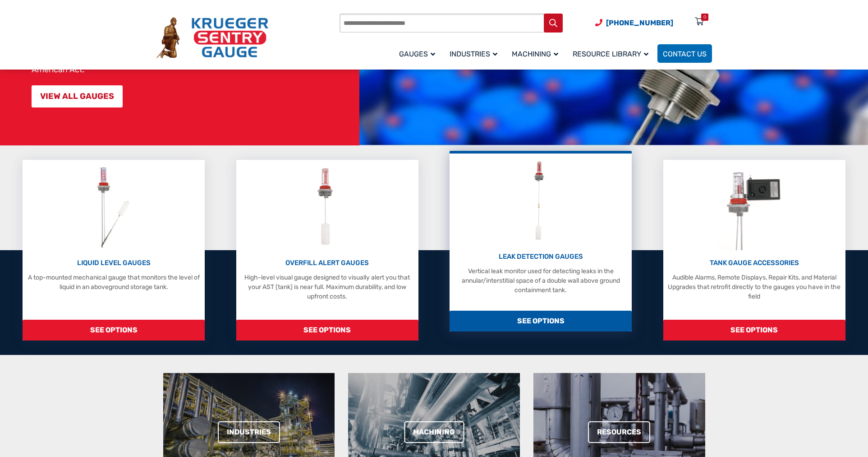  I want to click on a: Resource Library, so click(612, 54).